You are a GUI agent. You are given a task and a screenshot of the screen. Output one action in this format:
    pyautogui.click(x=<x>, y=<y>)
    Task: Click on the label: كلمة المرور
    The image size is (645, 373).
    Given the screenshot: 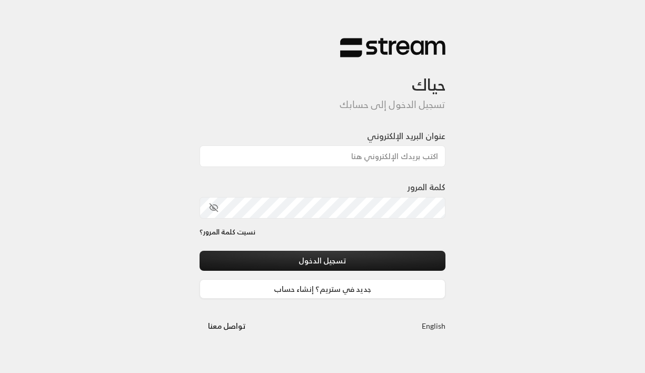 What is the action you would take?
    pyautogui.click(x=427, y=187)
    